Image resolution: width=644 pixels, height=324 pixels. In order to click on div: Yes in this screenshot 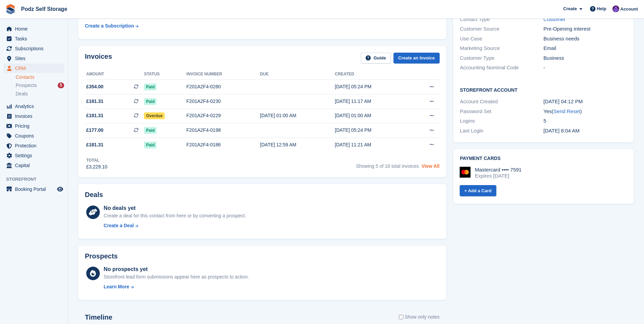, I will do `click(585, 111)`.